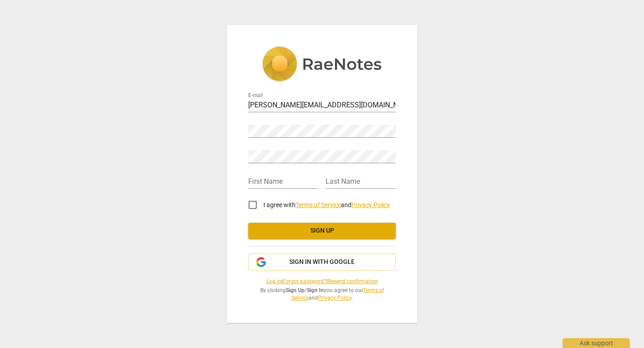 This screenshot has width=644, height=348. Describe the element at coordinates (322, 262) in the screenshot. I see `span: Sign in with Google` at that location.